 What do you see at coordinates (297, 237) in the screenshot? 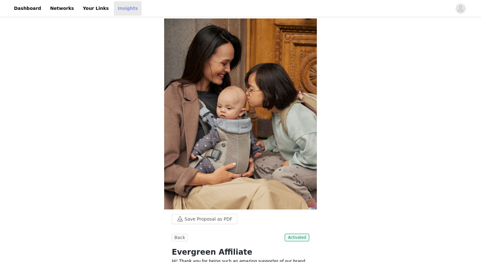
I see `span: Activated` at bounding box center [297, 237].